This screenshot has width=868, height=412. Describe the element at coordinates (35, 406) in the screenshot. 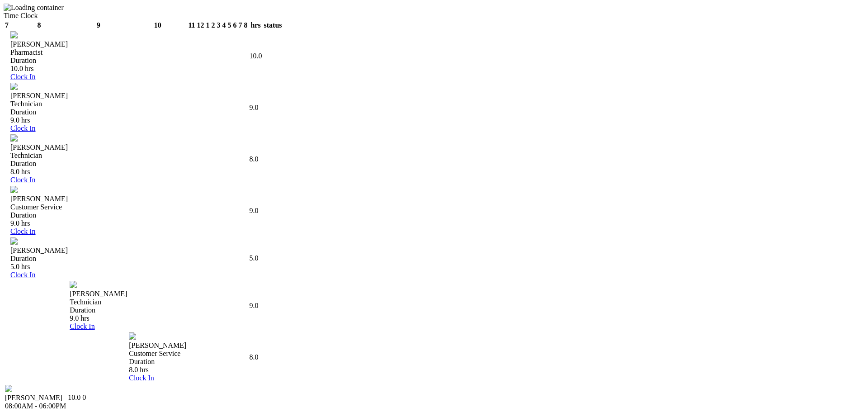

I see `div: 08:00AM - 06:00PM` at that location.